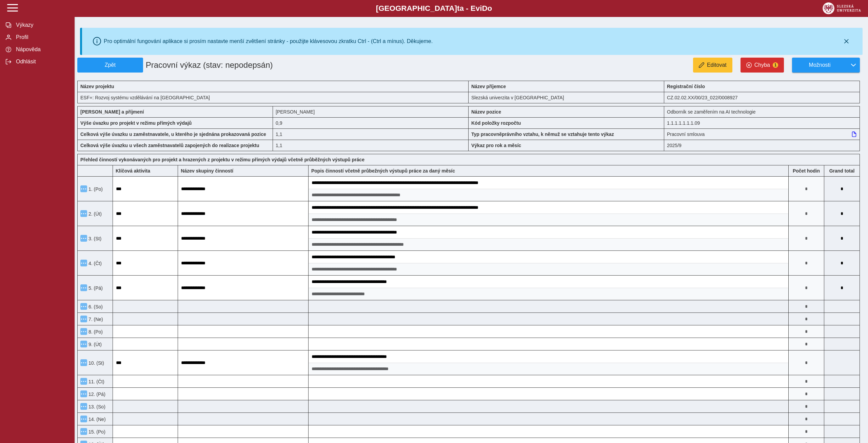 Image resolution: width=868 pixels, height=443 pixels. I want to click on b: Název příjemce, so click(489, 87).